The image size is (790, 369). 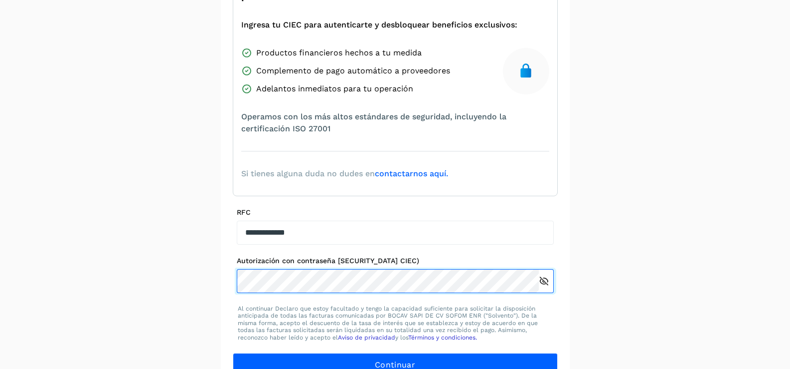 I want to click on a: contactarnos aquí., so click(x=411, y=173).